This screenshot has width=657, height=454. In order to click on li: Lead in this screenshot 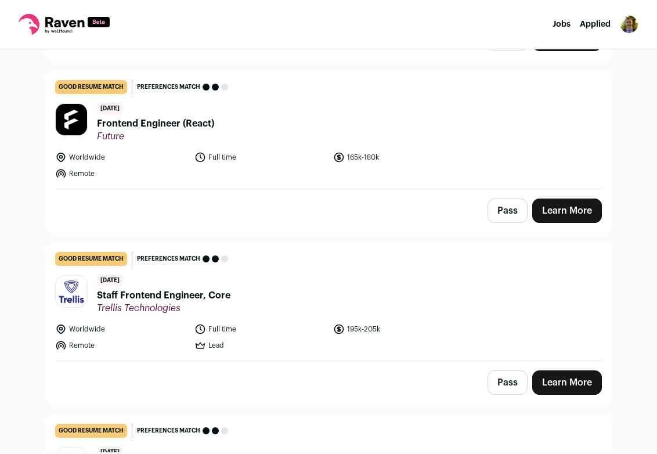, I will do `click(261, 345)`.